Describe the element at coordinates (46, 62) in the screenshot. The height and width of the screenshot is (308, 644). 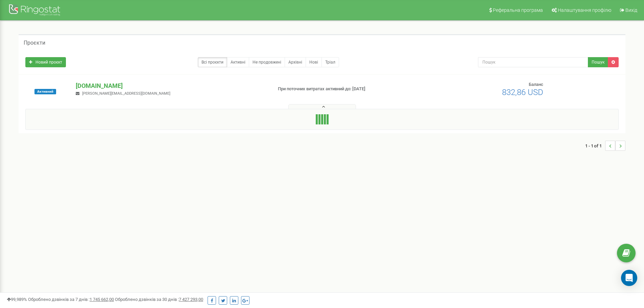
I see `a: Новий проєкт` at that location.